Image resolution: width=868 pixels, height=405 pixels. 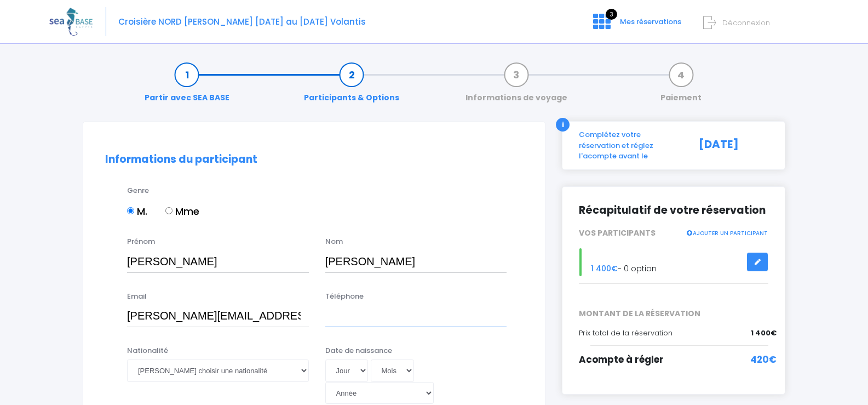 What do you see at coordinates (673, 233) in the screenshot?
I see `div: VOS PARTICIPANTS` at bounding box center [673, 233].